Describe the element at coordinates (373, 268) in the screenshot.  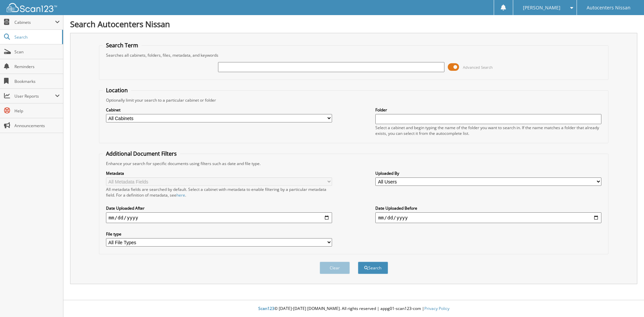
I see `button: Search` at that location.